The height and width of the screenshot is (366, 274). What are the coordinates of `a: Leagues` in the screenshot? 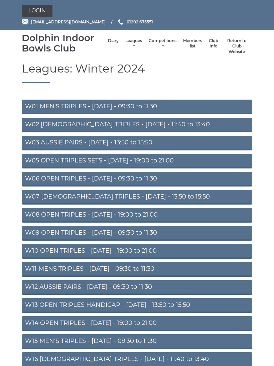 It's located at (134, 43).